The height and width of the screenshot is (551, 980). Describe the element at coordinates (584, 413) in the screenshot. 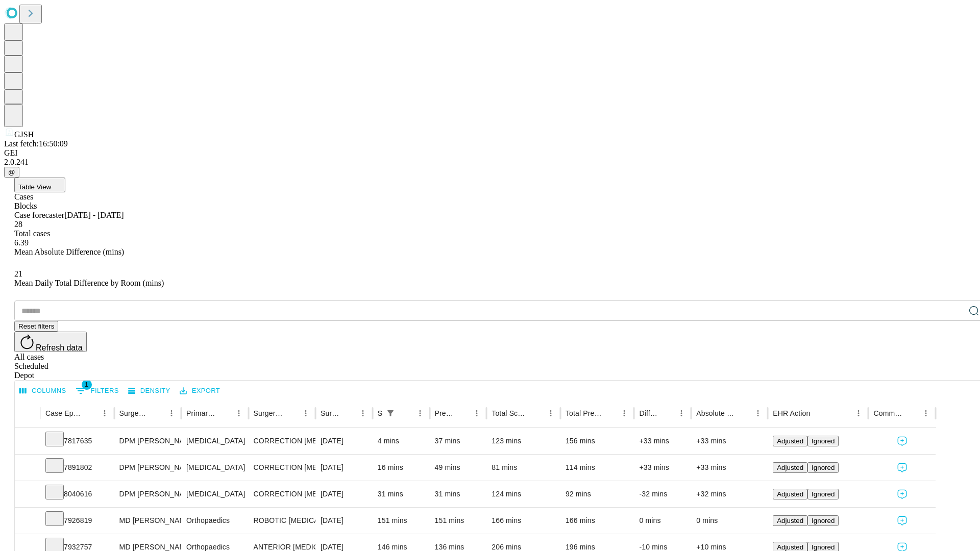

I see `div: Total Predicted Duration` at that location.